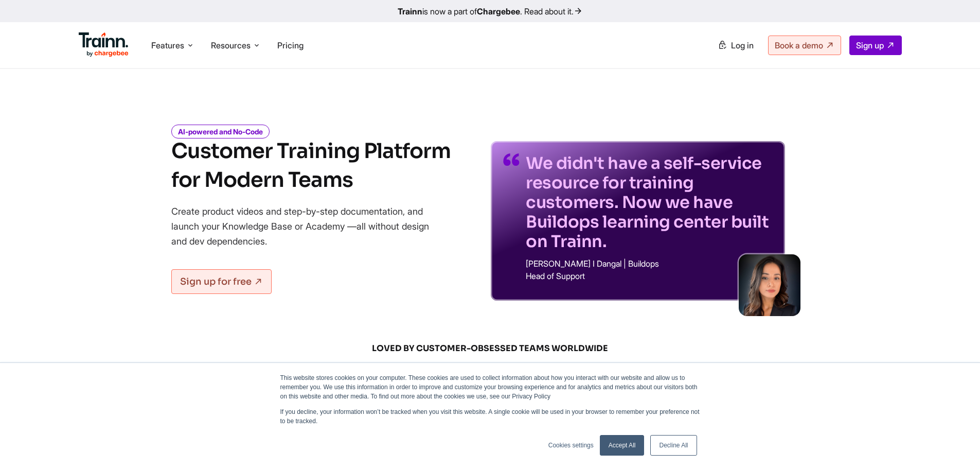  I want to click on span: Log in, so click(742, 45).